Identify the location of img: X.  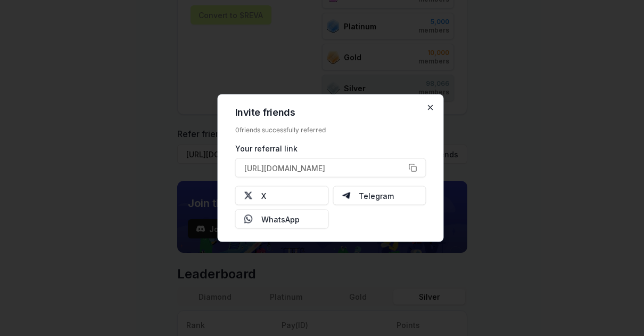
(249, 196).